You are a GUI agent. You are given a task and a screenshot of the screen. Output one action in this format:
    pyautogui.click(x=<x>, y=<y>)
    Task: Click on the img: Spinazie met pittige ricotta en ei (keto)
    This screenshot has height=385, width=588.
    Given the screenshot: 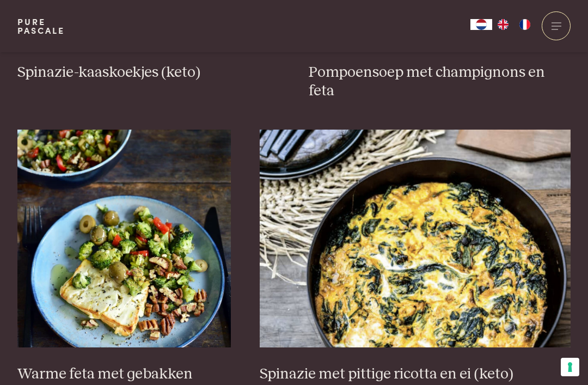 What is the action you would take?
    pyautogui.click(x=415, y=239)
    